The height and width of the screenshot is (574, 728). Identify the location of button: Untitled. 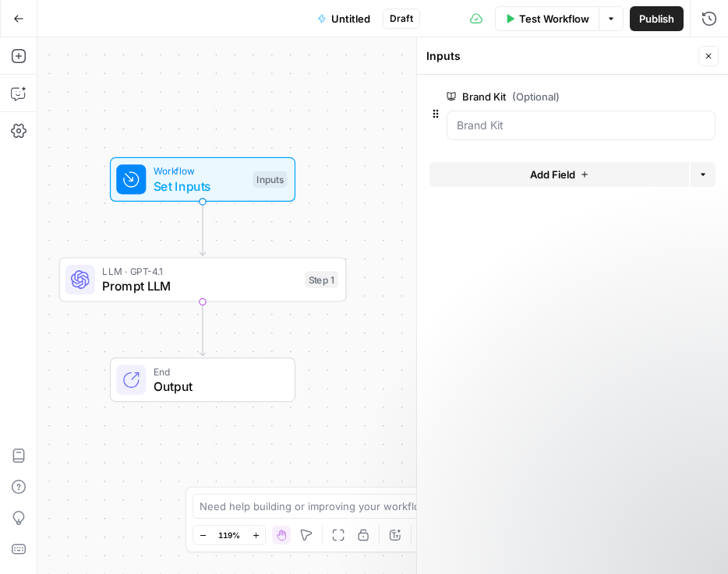
(343, 18).